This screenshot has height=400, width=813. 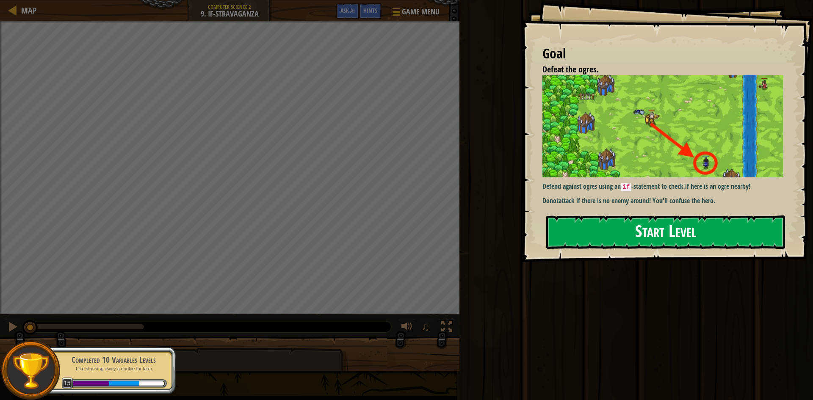 I want to click on p: Like stashing away a cookie for later., so click(x=113, y=369).